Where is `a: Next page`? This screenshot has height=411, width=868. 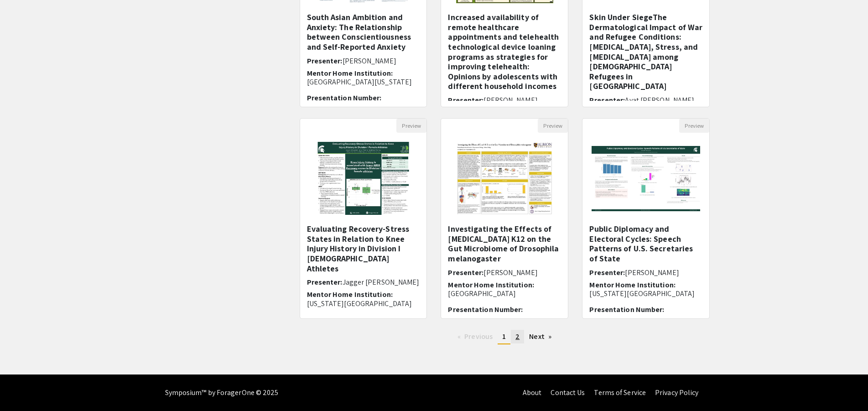 a: Next page is located at coordinates (540, 337).